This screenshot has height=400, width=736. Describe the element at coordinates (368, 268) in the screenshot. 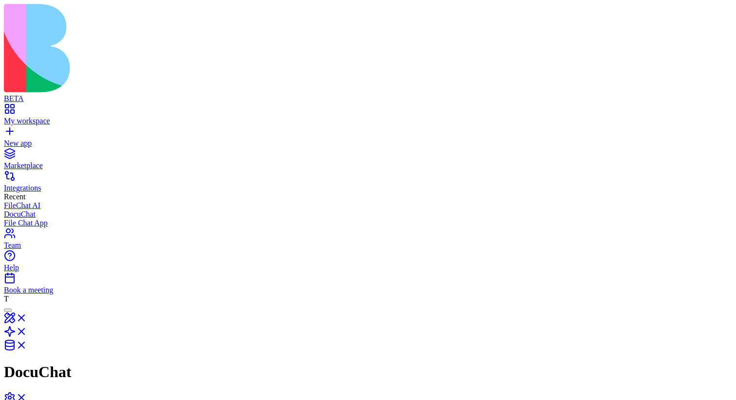

I see `div: Help` at that location.